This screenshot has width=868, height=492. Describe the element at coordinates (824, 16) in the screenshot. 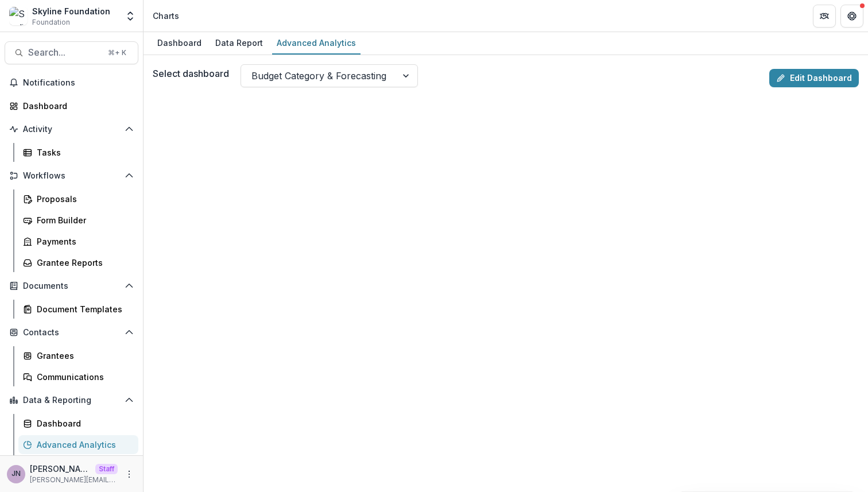

I see `button: Partners` at that location.